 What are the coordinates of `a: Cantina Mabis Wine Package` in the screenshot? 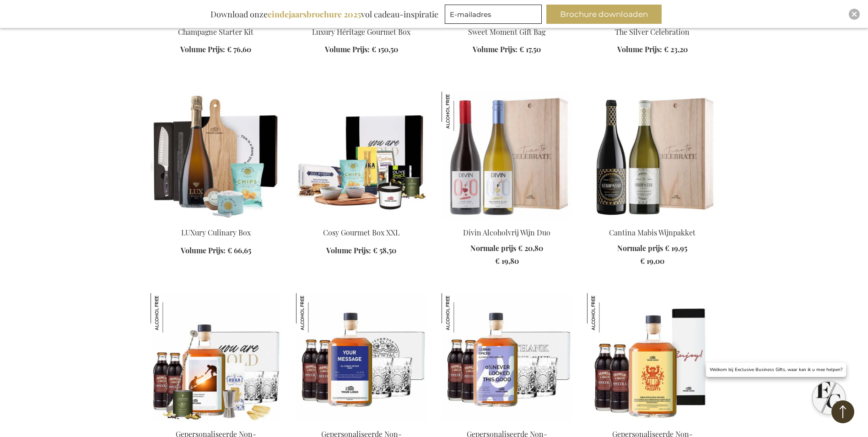 It's located at (653, 220).